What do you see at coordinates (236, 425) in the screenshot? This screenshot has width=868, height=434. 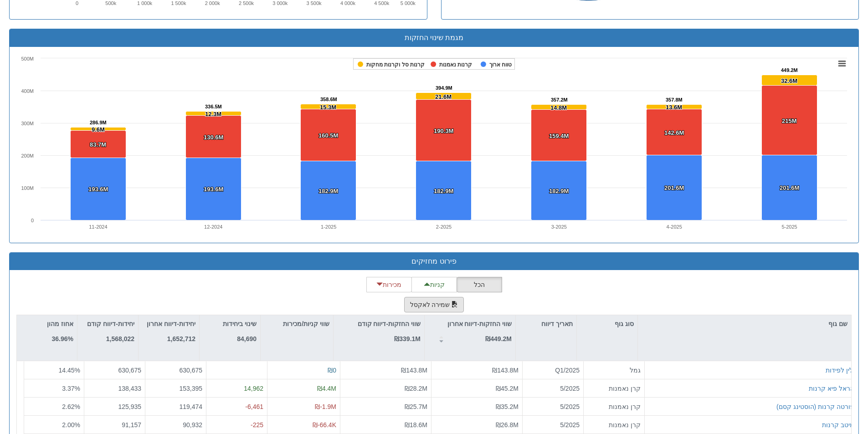 I see `div: -225` at bounding box center [236, 425].